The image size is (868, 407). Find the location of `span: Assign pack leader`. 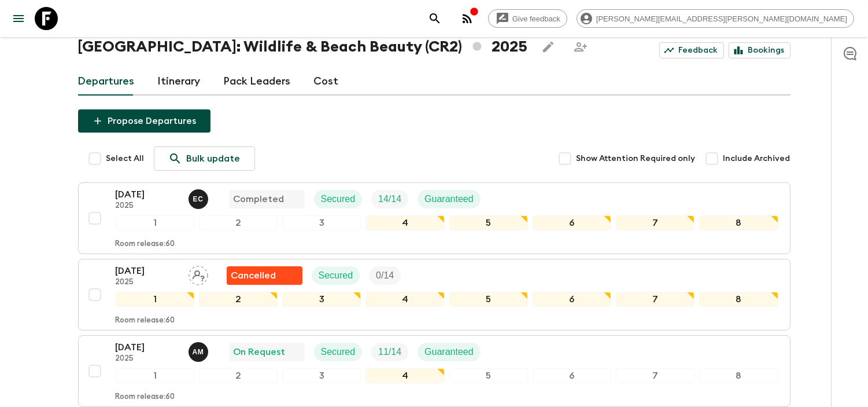

span: Assign pack leader is located at coordinates (198, 274).